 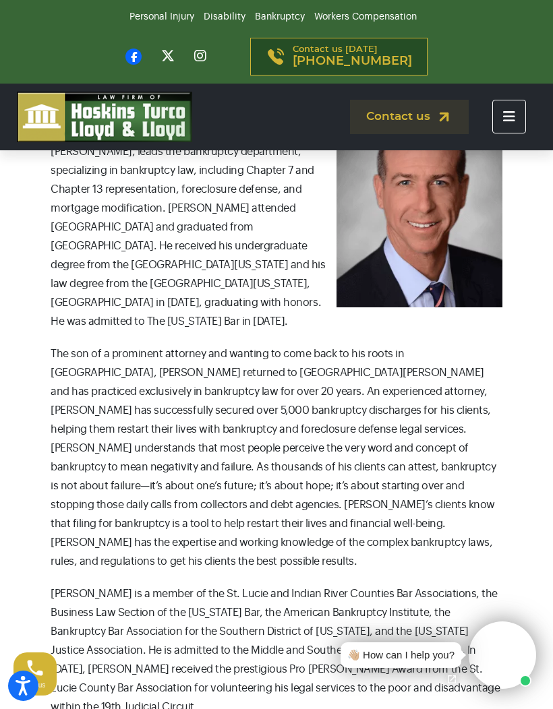 I want to click on a: Disability, so click(x=224, y=17).